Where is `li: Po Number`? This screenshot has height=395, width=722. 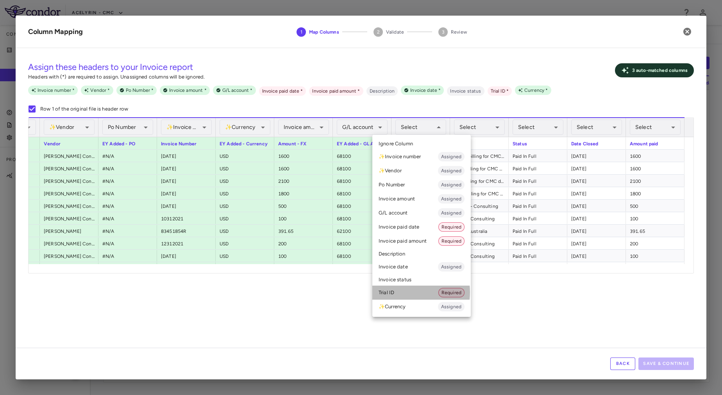 li: Po Number is located at coordinates (422, 185).